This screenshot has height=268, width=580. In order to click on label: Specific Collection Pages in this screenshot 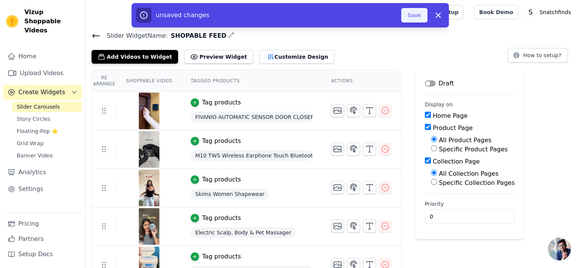, I will do `click(476, 183)`.